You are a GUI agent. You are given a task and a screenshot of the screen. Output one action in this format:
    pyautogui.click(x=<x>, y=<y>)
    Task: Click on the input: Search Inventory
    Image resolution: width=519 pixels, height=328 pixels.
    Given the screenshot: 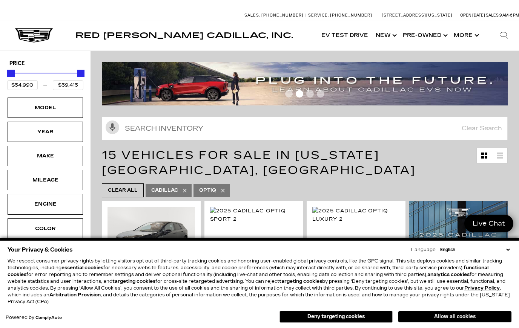 What is the action you would take?
    pyautogui.click(x=304, y=129)
    